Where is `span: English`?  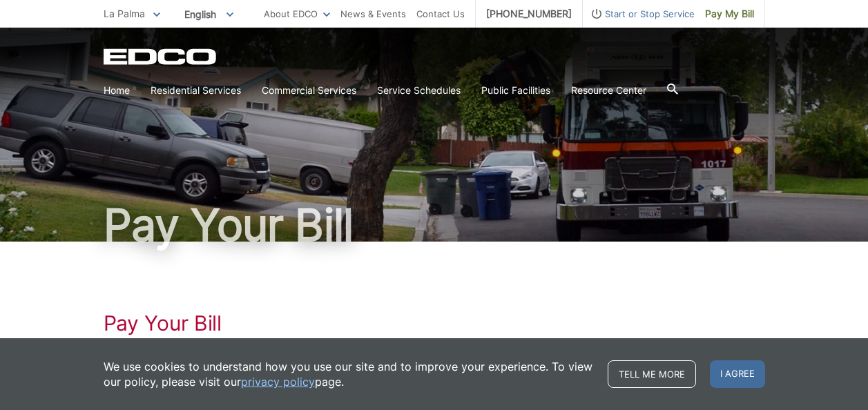
span: English is located at coordinates (209, 14).